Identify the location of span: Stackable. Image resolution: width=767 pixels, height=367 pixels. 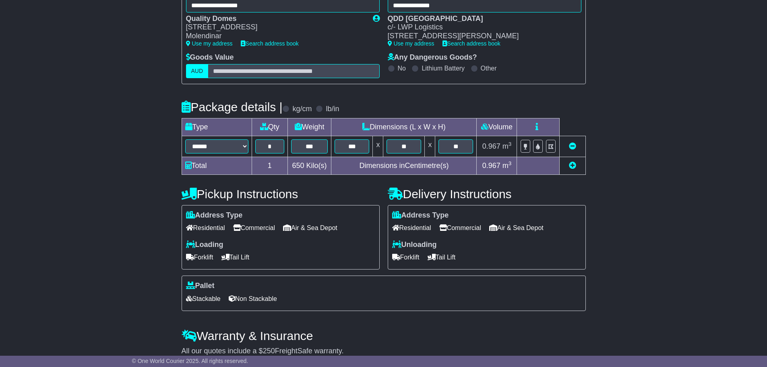
(203, 298).